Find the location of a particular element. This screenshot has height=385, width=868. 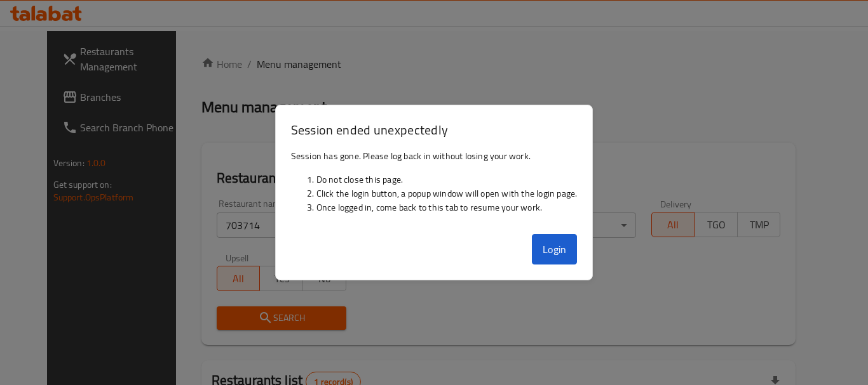

div: Session has gone. Please log back in without losing your work. is located at coordinates (434, 186).